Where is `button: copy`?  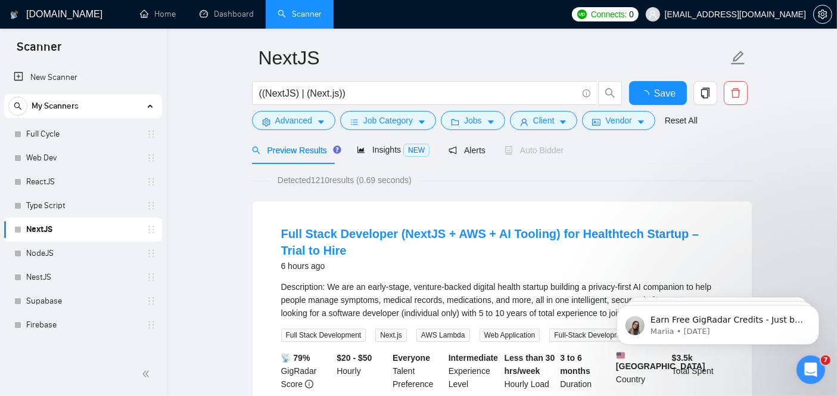
button: copy is located at coordinates (706, 93).